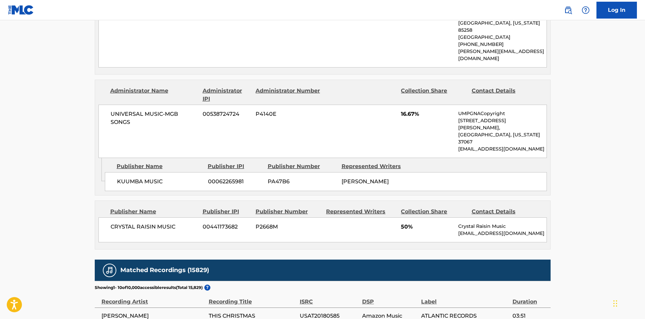 The width and height of the screenshot is (645, 319). I want to click on span: 00538724724, so click(227, 114).